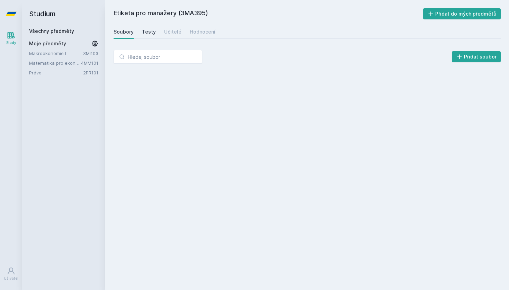  I want to click on a: Přidat soubor, so click(477, 57).